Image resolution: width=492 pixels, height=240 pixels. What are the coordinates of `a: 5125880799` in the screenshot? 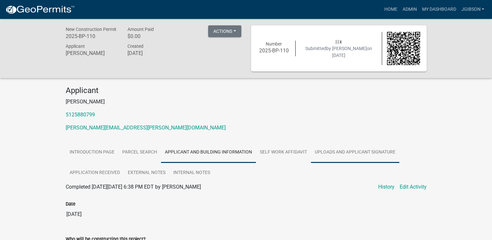 It's located at (80, 114).